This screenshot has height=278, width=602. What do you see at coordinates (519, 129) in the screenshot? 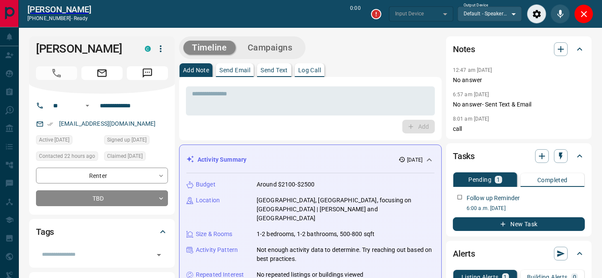
I see `p: call` at bounding box center [519, 129].